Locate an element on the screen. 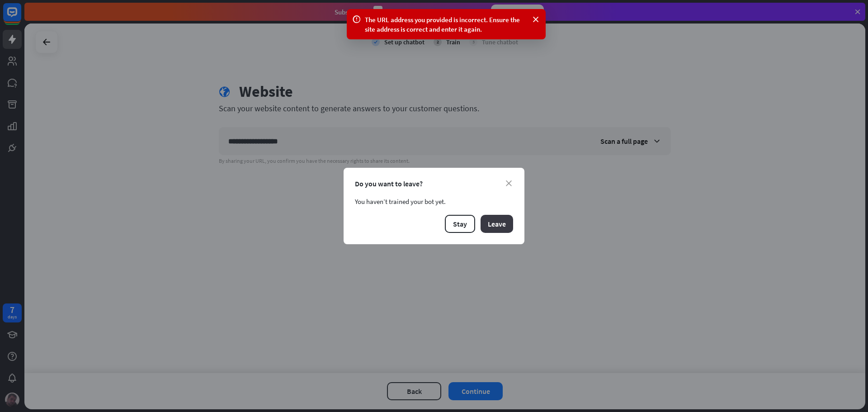  div: The URL address you provided is incorrect. Ensure the site address is correct and enter it again. is located at coordinates (446, 24).